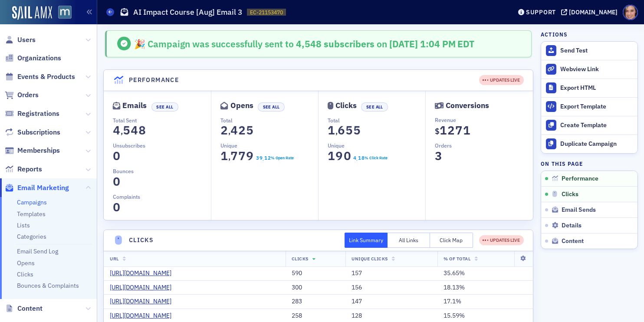 The image size is (644, 322). Describe the element at coordinates (263, 158) in the screenshot. I see `section: 39.12` at that location.